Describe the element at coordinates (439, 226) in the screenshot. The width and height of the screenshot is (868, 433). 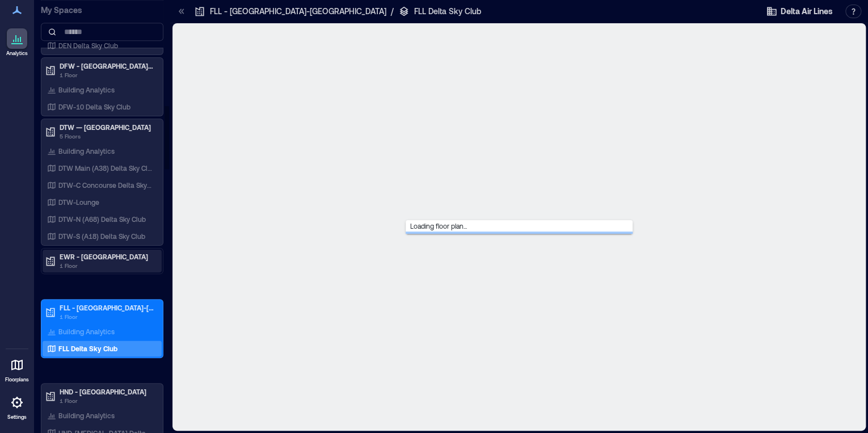
I see `span: Loading floor plan...` at that location.